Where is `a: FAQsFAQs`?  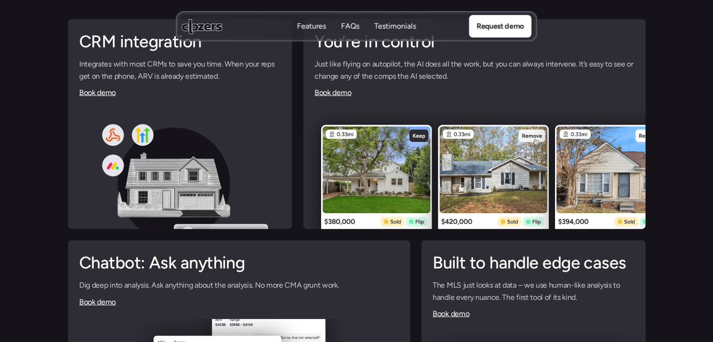
a: FAQsFAQs is located at coordinates (350, 26).